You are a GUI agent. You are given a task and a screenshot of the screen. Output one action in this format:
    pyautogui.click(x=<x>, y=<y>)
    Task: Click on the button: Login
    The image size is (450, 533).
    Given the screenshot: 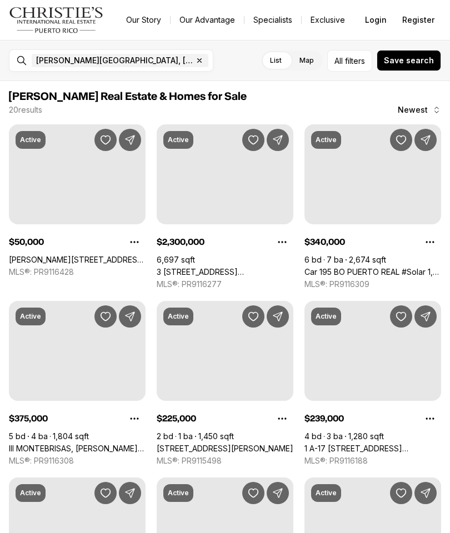 What is the action you would take?
    pyautogui.click(x=376, y=20)
    